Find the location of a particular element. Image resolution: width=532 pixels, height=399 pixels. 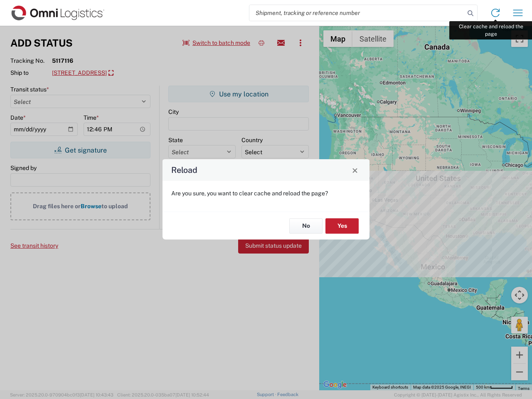

p: Are you sure, you want to clear cache and reload the page? is located at coordinates (266, 193).